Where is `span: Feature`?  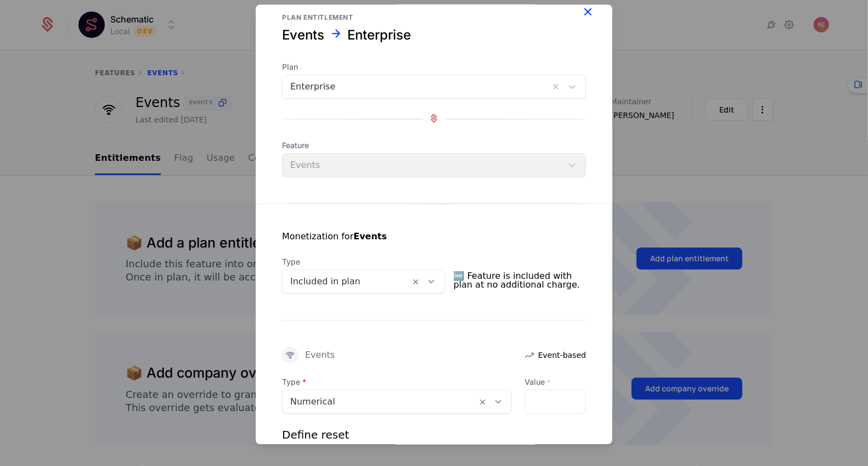 span: Feature is located at coordinates (434, 145).